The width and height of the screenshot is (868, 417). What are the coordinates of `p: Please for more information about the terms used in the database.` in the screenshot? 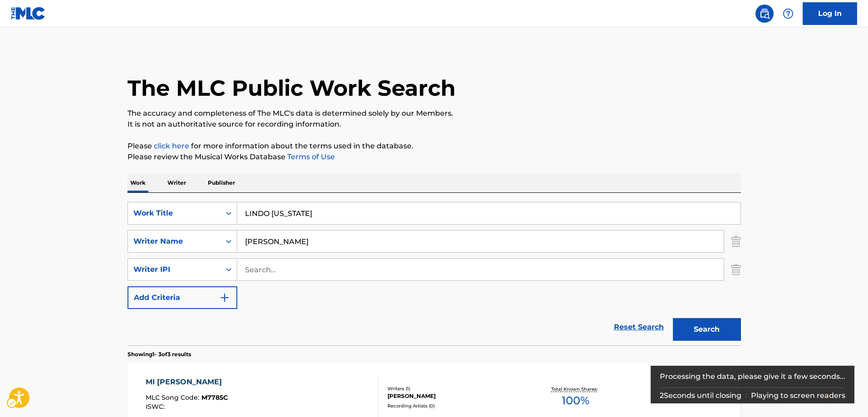 It's located at (434, 146).